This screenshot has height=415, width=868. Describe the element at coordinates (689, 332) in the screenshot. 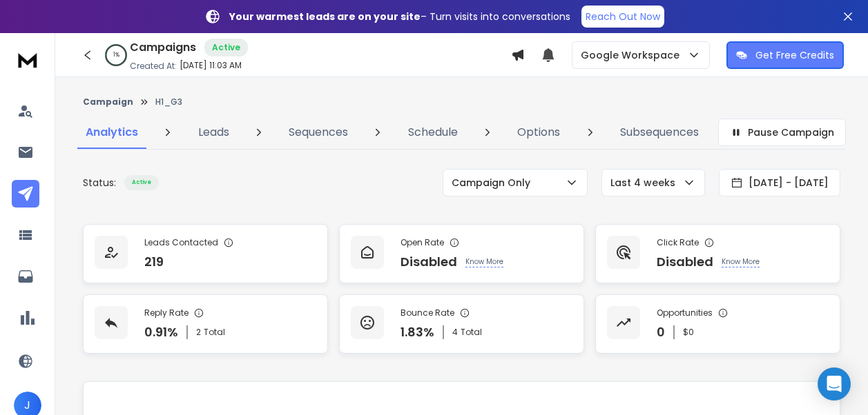

I see `p: $ 0` at that location.